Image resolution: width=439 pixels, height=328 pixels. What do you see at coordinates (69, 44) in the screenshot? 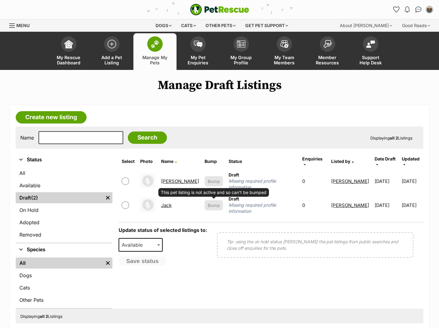
I see `img: dashboard-icon-eb2f2d2d3e046f16d808141f083e7271f6b2e854fb5c12c21221c1fb7104beca.svg` at bounding box center [69, 44].